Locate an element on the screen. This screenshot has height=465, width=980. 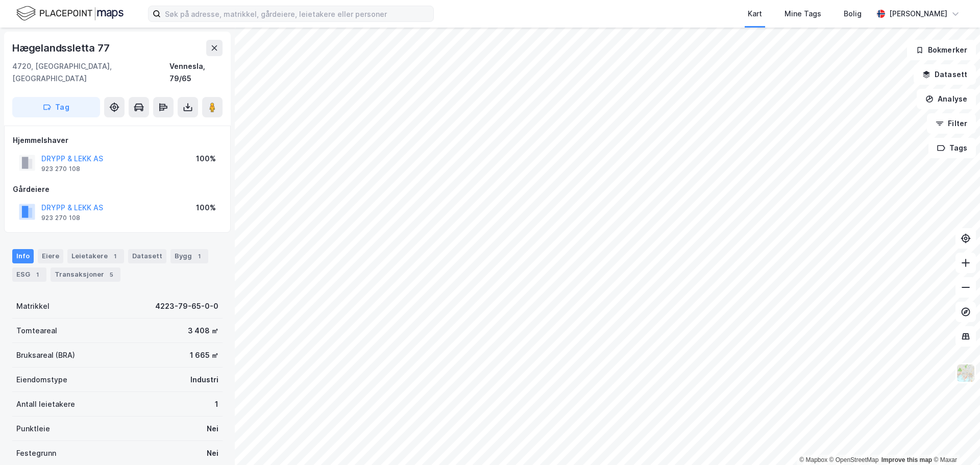
div: Eiere is located at coordinates (51, 257).